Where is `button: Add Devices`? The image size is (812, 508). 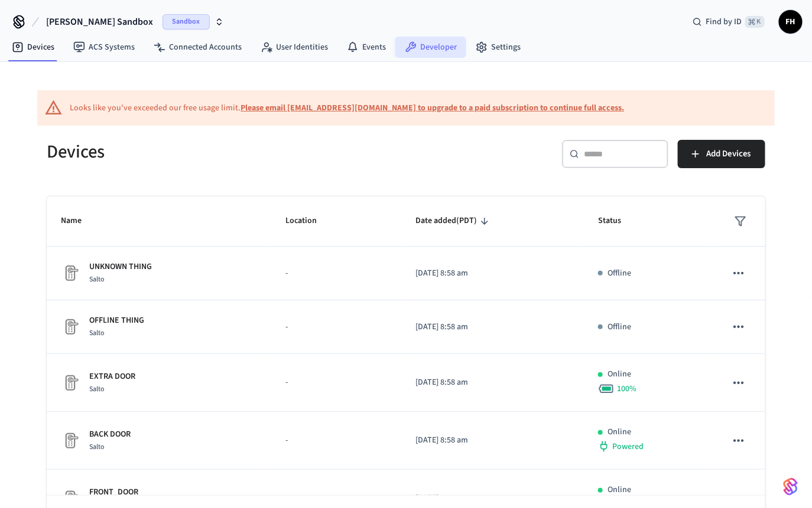 button: Add Devices is located at coordinates (722, 154).